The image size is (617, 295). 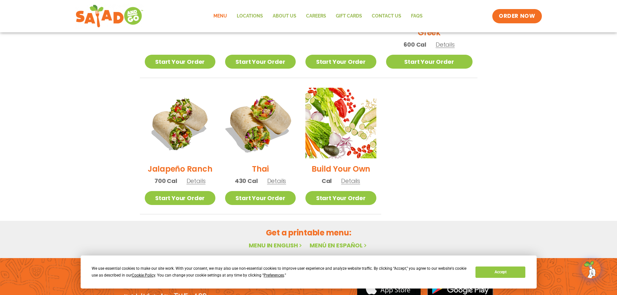 I want to click on img: Product photo for Jalapeño Ranch Wrap, so click(x=180, y=123).